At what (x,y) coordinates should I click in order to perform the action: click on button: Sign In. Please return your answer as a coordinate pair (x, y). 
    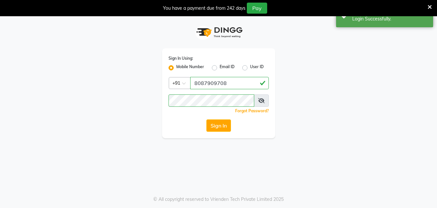
    Looking at the image, I should click on (219, 125).